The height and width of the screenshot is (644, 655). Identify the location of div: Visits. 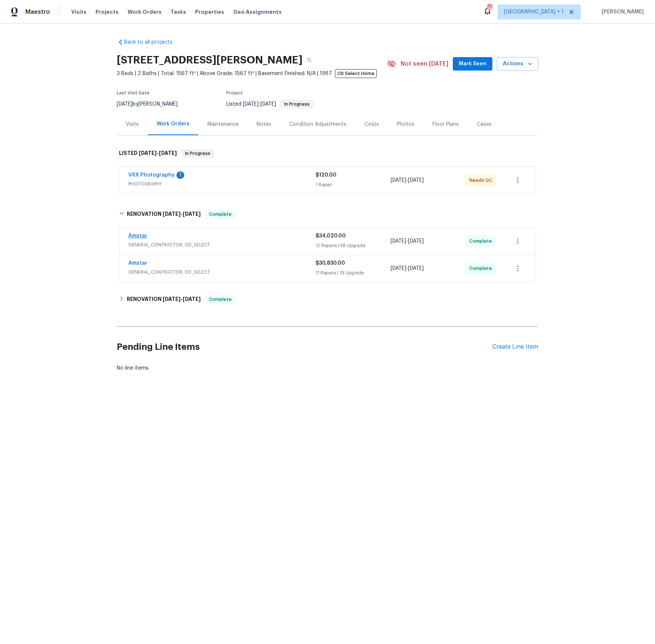
(132, 124).